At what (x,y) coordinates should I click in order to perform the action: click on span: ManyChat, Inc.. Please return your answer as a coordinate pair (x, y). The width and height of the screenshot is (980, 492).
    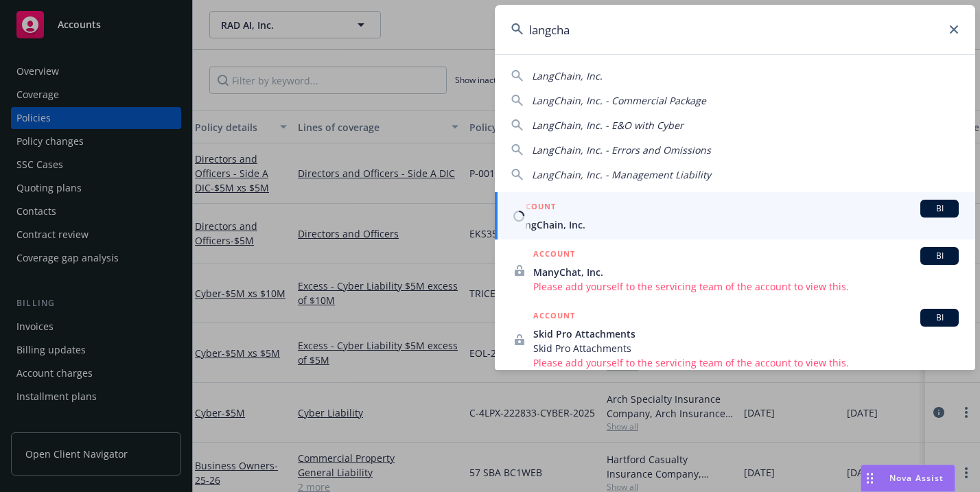
    Looking at the image, I should click on (746, 272).